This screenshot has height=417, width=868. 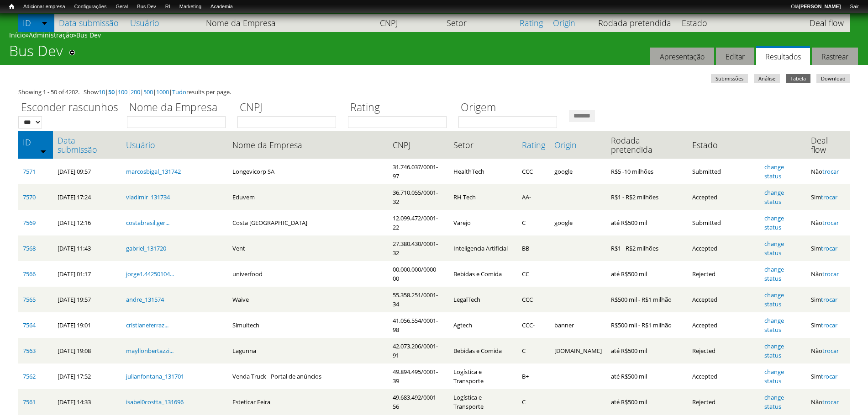 I want to click on a: cristianeferraz..., so click(x=147, y=325).